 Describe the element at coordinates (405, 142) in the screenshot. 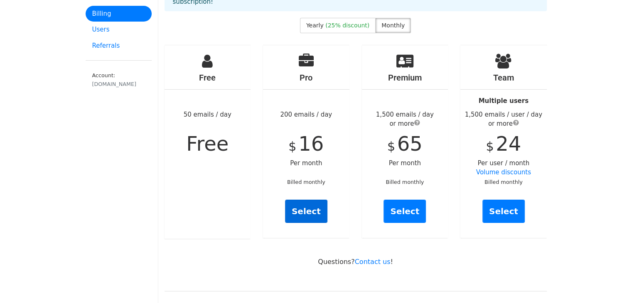

I see `div: Per month` at that location.